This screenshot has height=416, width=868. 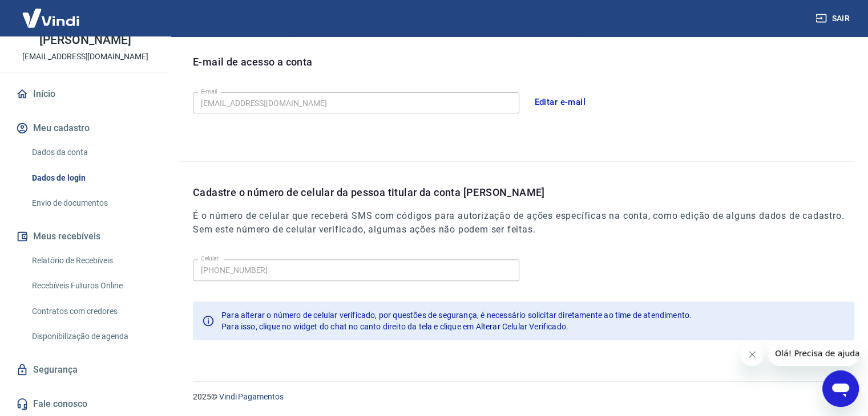 What do you see at coordinates (560, 102) in the screenshot?
I see `button: Editar e-mail` at bounding box center [560, 102].